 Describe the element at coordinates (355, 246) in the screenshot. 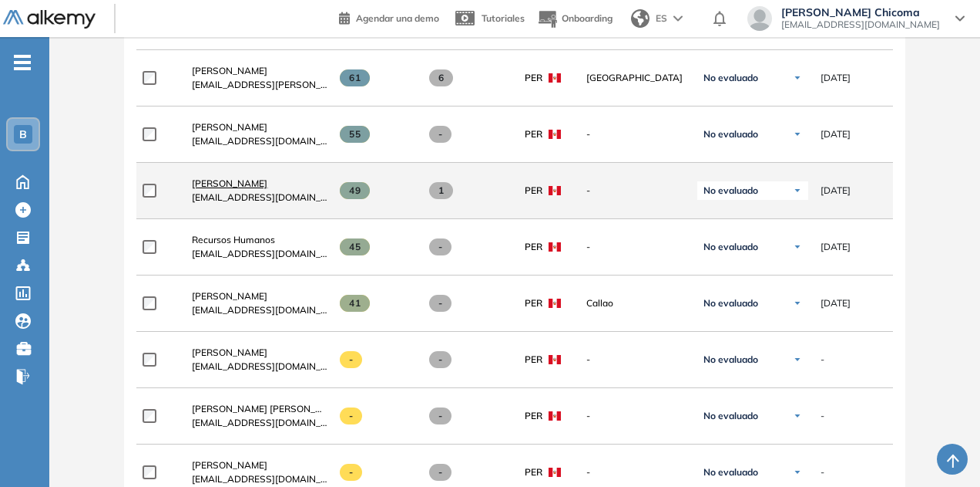

I see `span: 45` at that location.